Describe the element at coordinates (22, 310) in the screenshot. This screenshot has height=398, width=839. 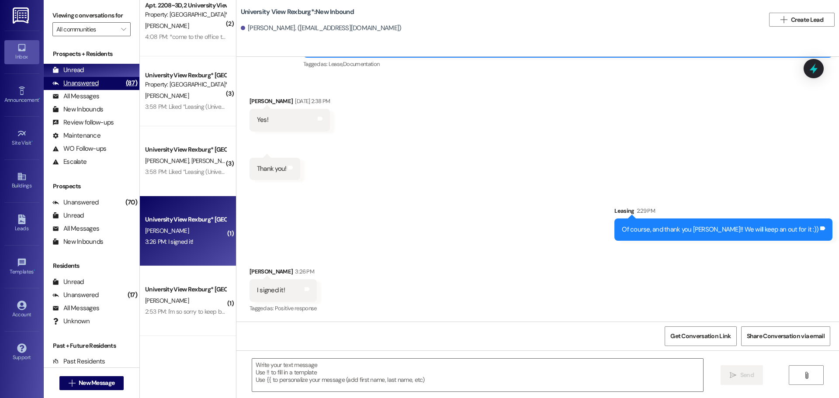
I see `a: Account` at that location.